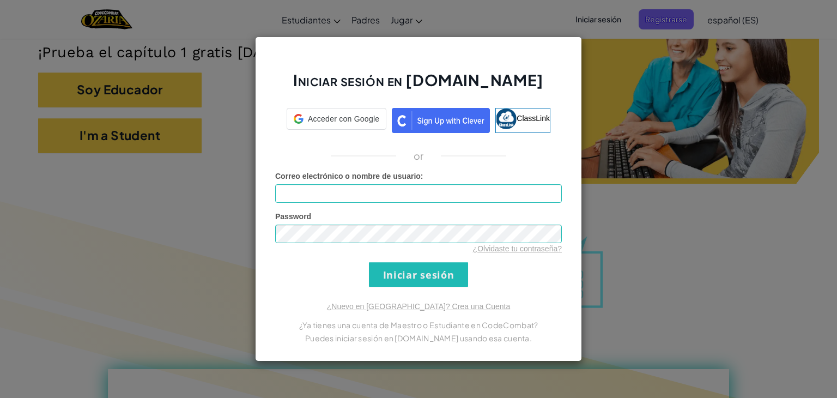 The width and height of the screenshot is (837, 398). Describe the element at coordinates (418, 325) in the screenshot. I see `p: ¿Ya tienes una cuenta de Maestro o Estudiante en CodeCombat?` at that location.